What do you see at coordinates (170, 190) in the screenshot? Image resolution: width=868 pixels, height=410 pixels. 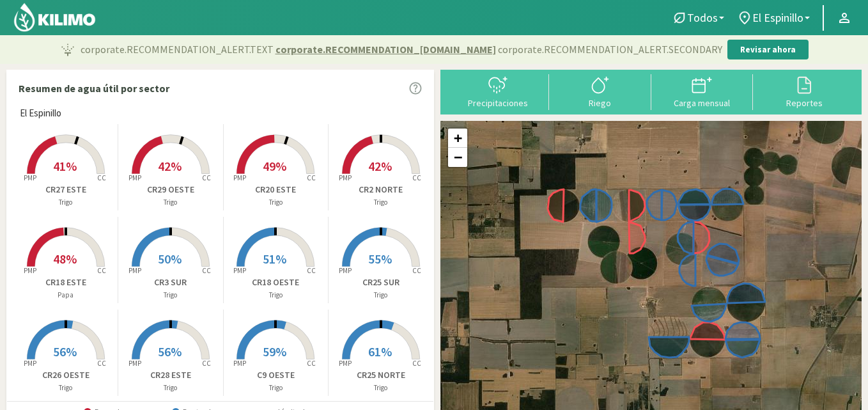 I see `p: CR29 OESTE` at bounding box center [170, 190].